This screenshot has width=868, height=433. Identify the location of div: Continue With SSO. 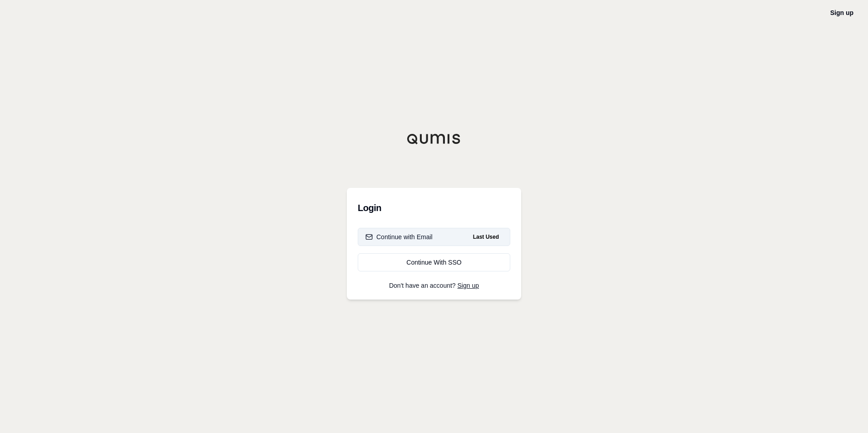
(434, 263).